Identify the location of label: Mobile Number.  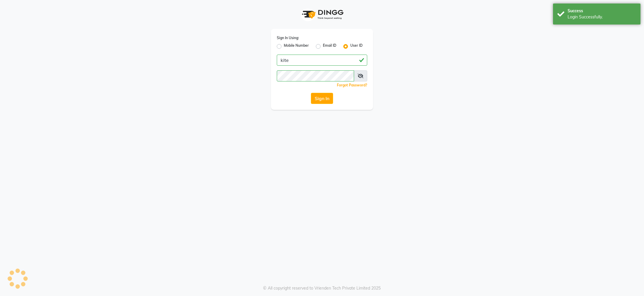
(296, 47).